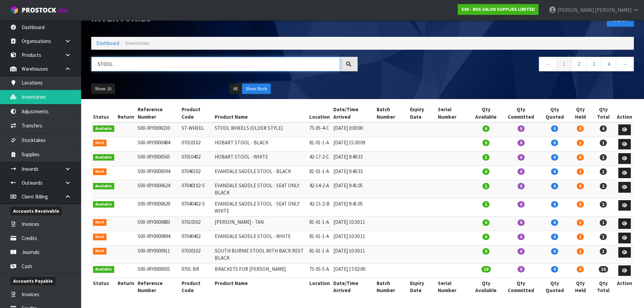  What do you see at coordinates (108, 43) in the screenshot?
I see `a: Dashboard` at bounding box center [108, 43].